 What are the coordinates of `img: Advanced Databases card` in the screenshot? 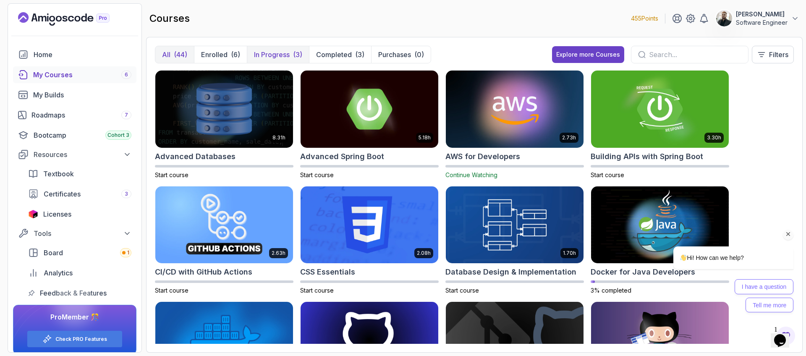 It's located at (224, 109).